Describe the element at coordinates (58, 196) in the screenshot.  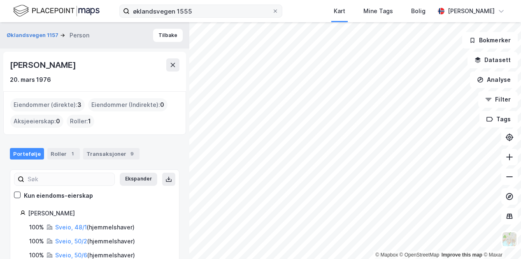
I see `div: Kun eiendoms-eierskap` at that location.